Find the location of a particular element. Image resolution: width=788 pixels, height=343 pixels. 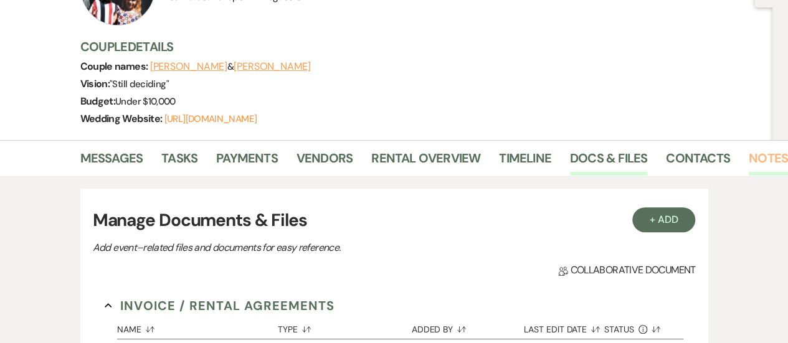

a: Docs & Files is located at coordinates (609, 162).